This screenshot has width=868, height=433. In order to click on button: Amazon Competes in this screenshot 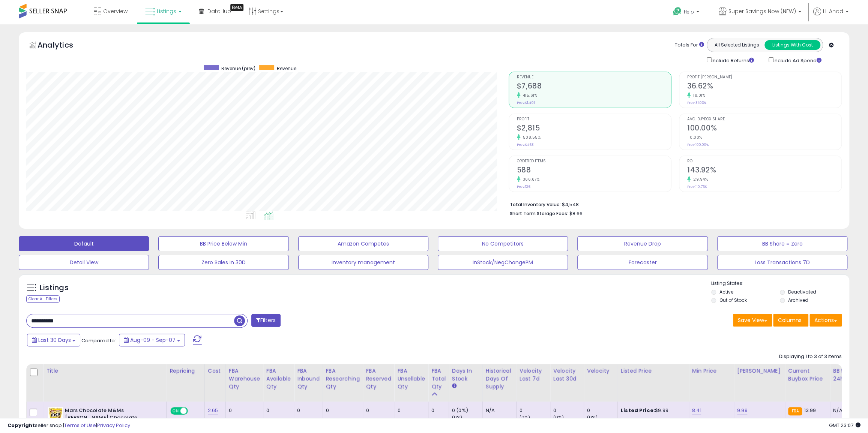, I will do `click(363, 244)`.